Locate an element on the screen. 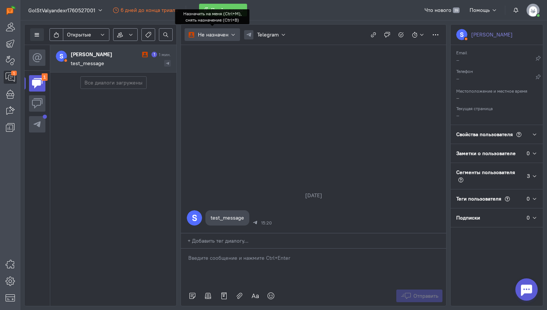  div: Заметки о пользователе is located at coordinates (489, 153).